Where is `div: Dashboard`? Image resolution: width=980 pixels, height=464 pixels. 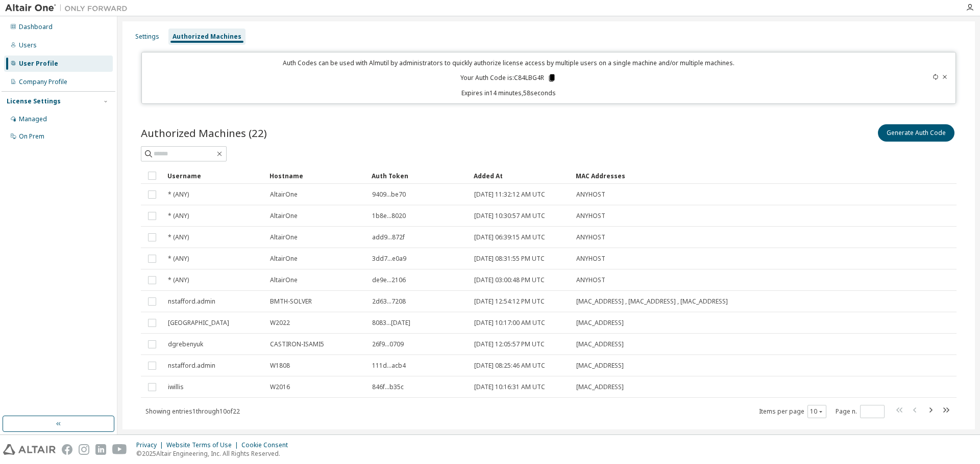 div: Dashboard is located at coordinates (36, 27).